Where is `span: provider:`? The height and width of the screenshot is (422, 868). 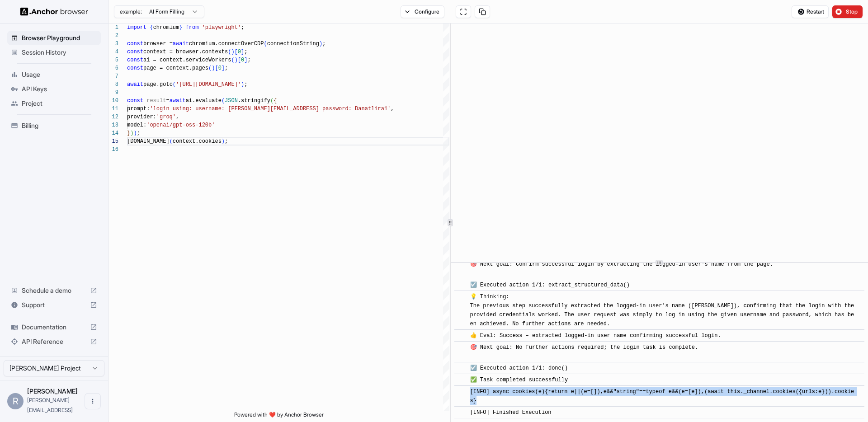 span: provider: is located at coordinates (142, 117).